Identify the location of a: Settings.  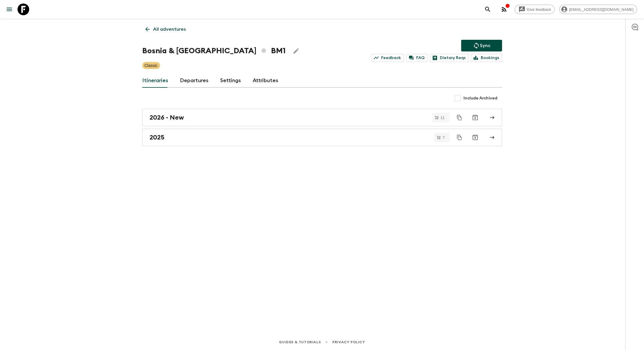
(231, 80).